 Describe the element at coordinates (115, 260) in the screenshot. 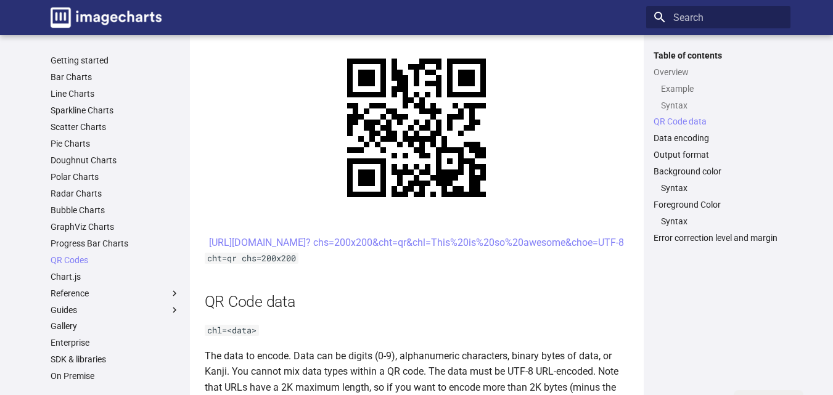

I see `a: QR Codes` at that location.